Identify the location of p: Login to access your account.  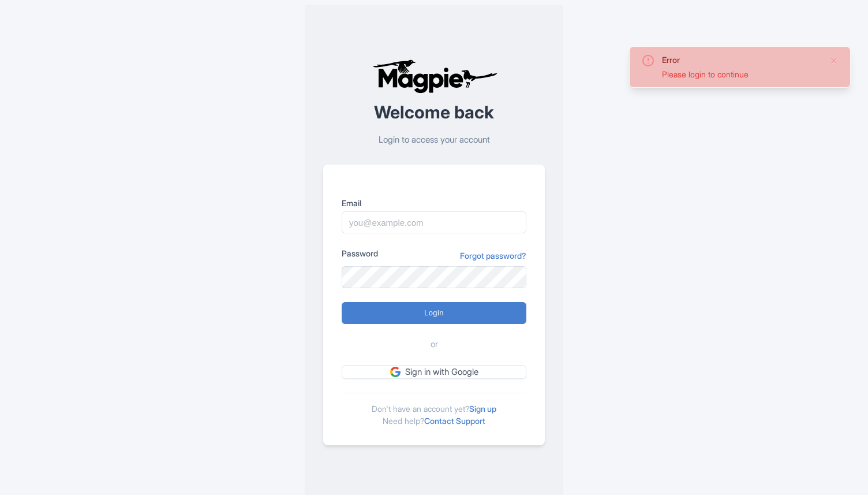
(434, 140).